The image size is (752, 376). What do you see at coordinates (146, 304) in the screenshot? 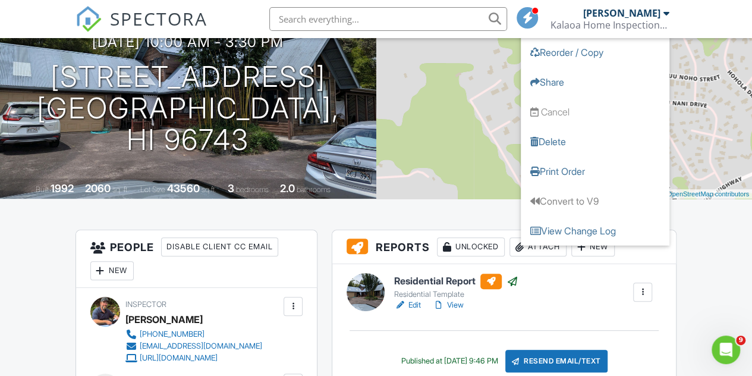
I see `span: Inspector` at bounding box center [146, 304].